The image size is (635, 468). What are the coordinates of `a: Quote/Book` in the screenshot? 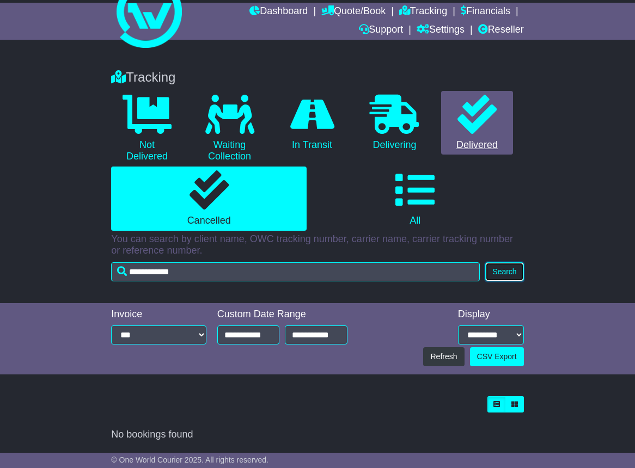 It's located at (353, 12).